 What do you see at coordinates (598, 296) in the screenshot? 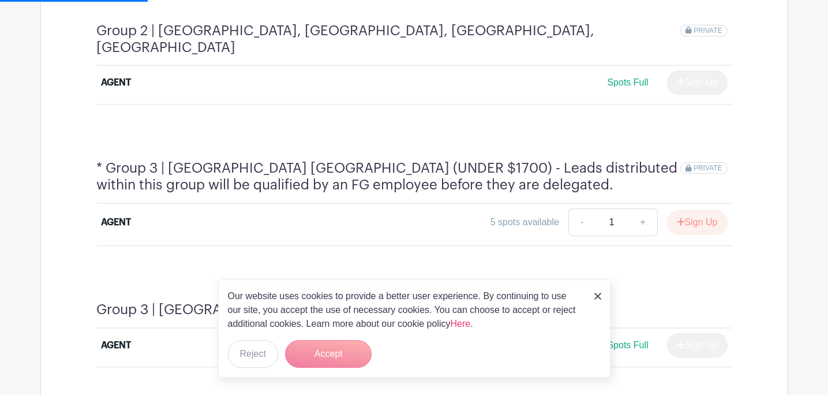
I see `img: close_button-5f87c8562297e5c2d7936805f587ecaba9071eb48480494691a3f1689db116b3.svg` at bounding box center [598, 296].